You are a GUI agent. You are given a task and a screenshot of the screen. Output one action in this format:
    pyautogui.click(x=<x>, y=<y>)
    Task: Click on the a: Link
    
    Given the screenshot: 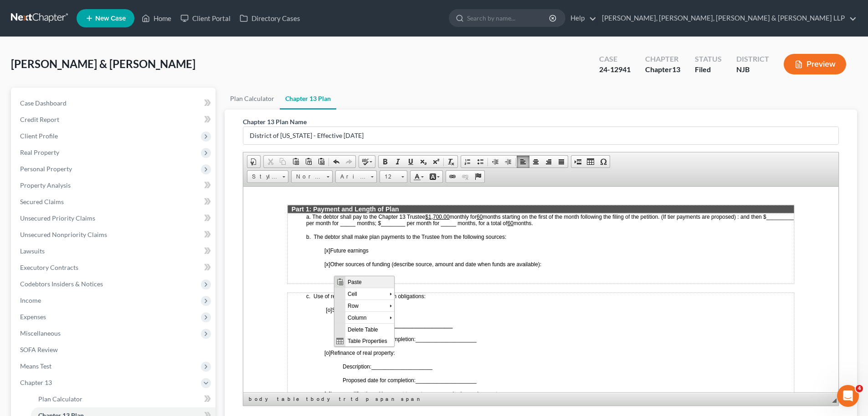 What is the action you would take?
    pyautogui.click(x=452, y=177)
    